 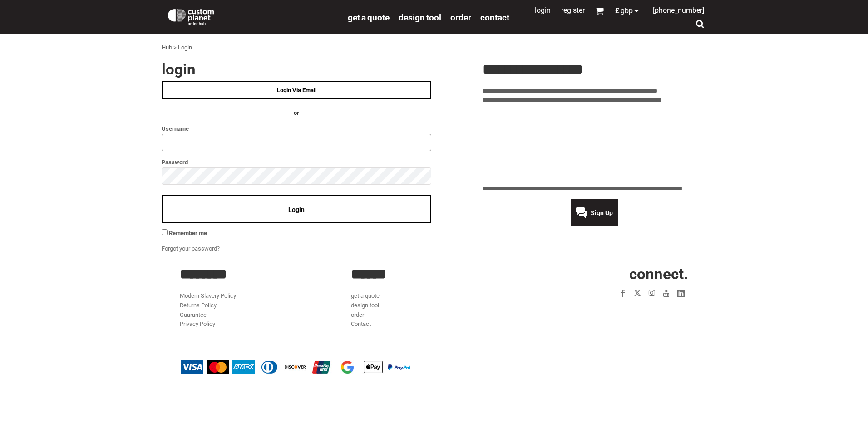 I want to click on img: Custom Planet, so click(x=191, y=16).